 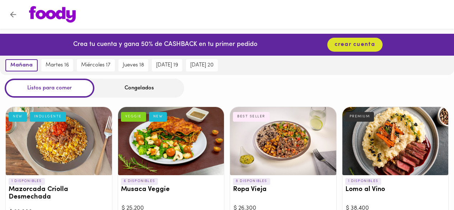 What do you see at coordinates (283, 190) in the screenshot?
I see `h3: Ropa Vieja` at bounding box center [283, 190].